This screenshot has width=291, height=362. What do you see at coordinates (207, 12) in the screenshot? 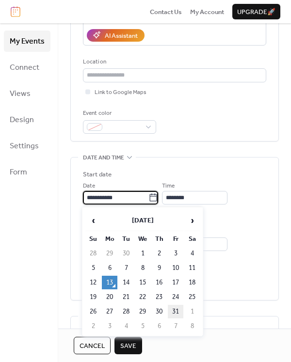
I see `span: My Account` at bounding box center [207, 12].